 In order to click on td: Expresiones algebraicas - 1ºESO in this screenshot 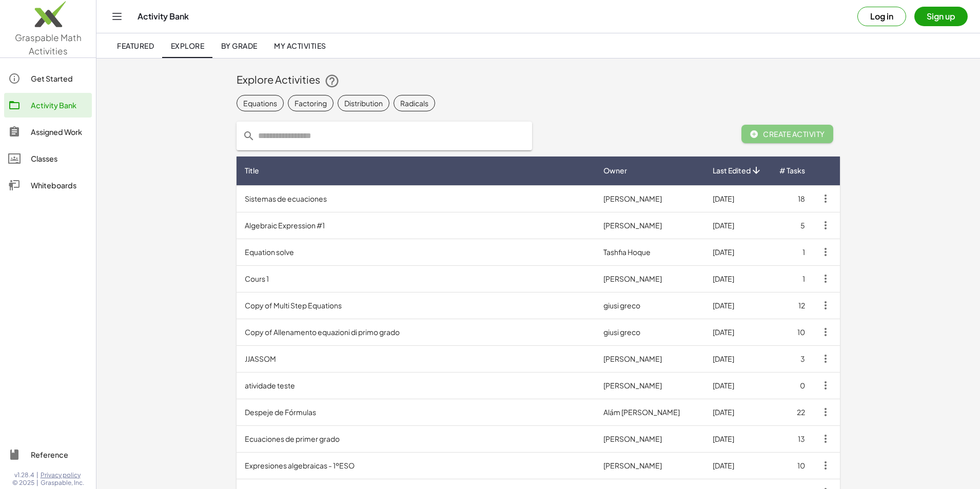, I will do `click(416, 465)`.